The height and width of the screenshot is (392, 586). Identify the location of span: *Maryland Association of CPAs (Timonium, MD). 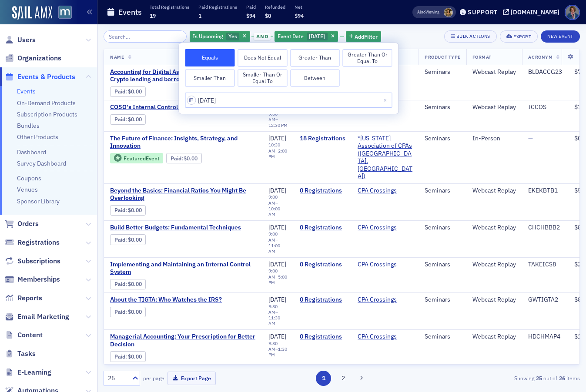
(385, 157).